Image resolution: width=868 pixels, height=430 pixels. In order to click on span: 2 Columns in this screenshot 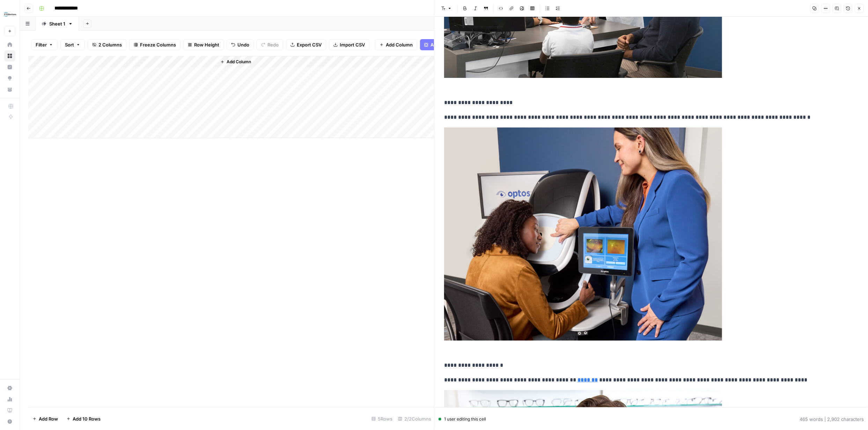, I will do `click(110, 45)`.